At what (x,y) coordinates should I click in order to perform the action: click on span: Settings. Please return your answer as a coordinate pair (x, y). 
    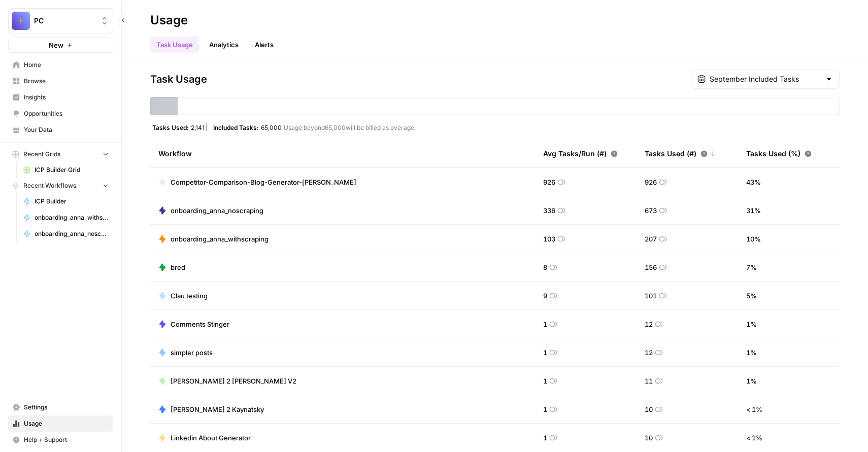
    Looking at the image, I should click on (66, 407).